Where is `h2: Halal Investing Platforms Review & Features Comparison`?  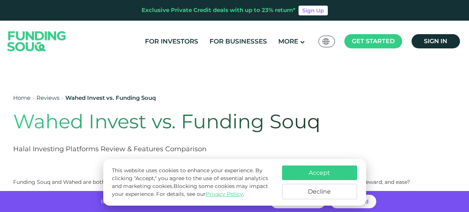
h2: Halal Investing Platforms Review & Features Comparison is located at coordinates (195, 149).